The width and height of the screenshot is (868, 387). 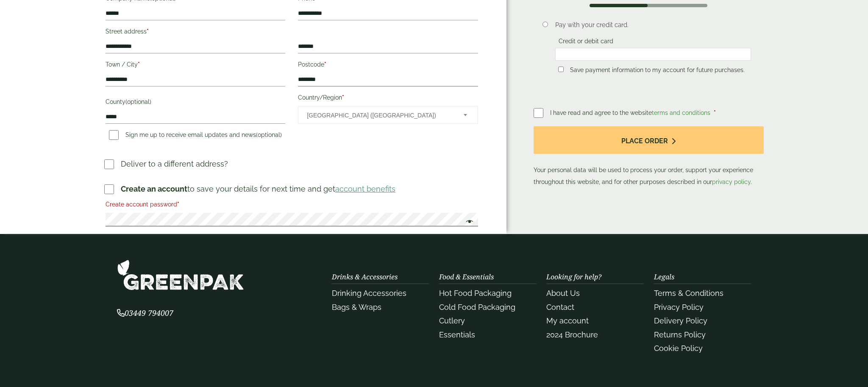 I want to click on label: Sign me up to receive email updates and news, so click(x=195, y=136).